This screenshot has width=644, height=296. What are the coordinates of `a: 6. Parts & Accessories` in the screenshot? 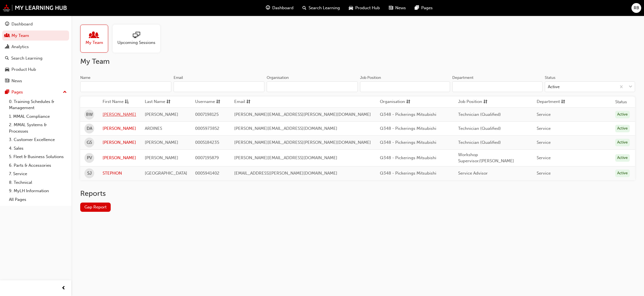 It's located at (38, 165).